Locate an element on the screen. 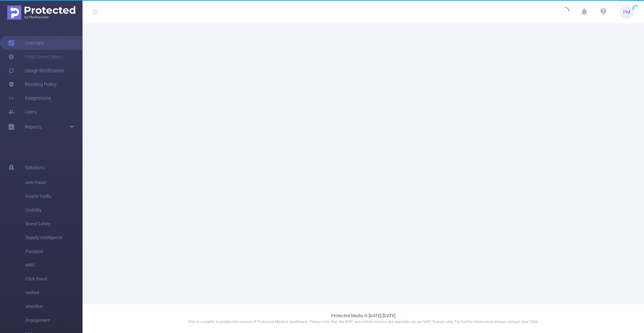  span: Invalid Traffic is located at coordinates (54, 196).